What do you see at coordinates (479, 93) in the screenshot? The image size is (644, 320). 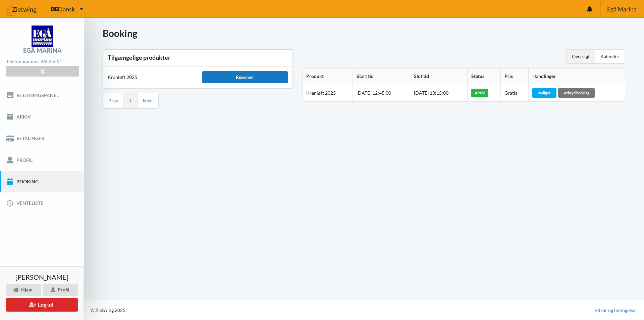 I see `div: Aktiv` at bounding box center [479, 93].